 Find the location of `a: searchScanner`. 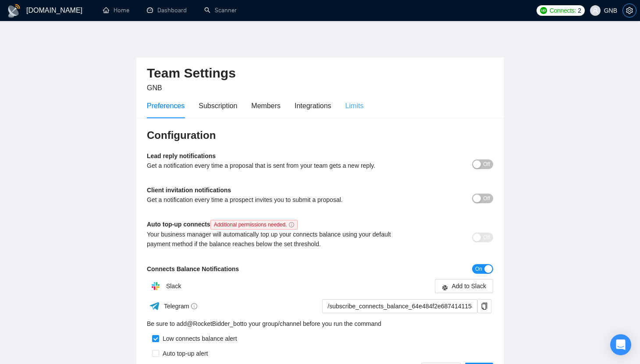

a: searchScanner is located at coordinates (221, 10).